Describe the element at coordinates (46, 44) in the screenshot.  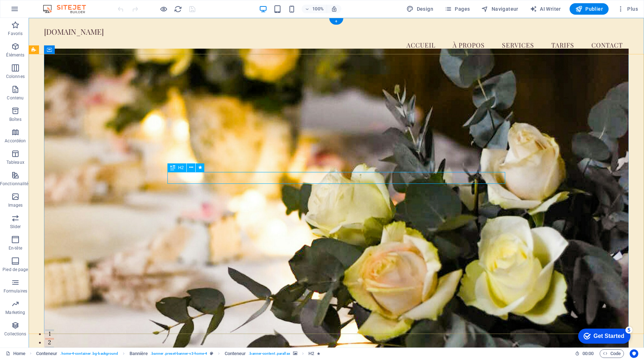
I see `div: Domaine` at that location.